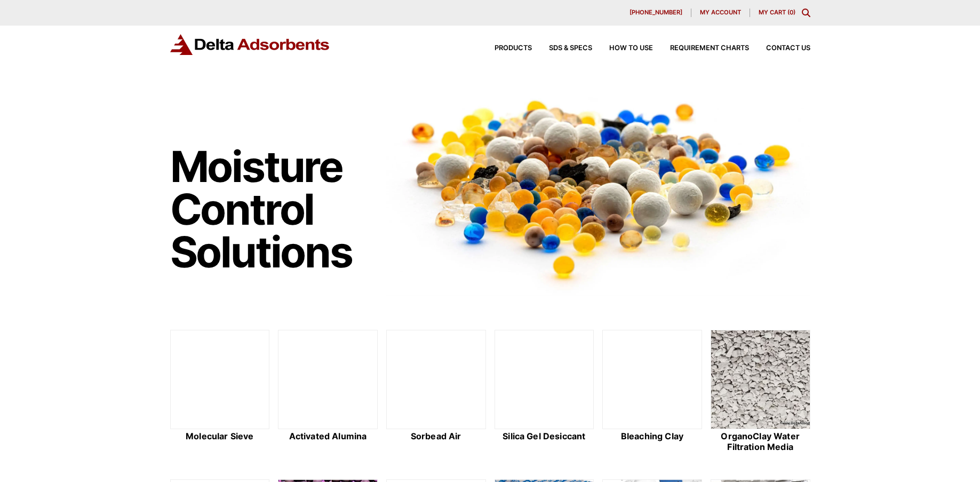 The width and height of the screenshot is (980, 482). What do you see at coordinates (652, 391) in the screenshot?
I see `a: Bleaching Clay` at bounding box center [652, 391].